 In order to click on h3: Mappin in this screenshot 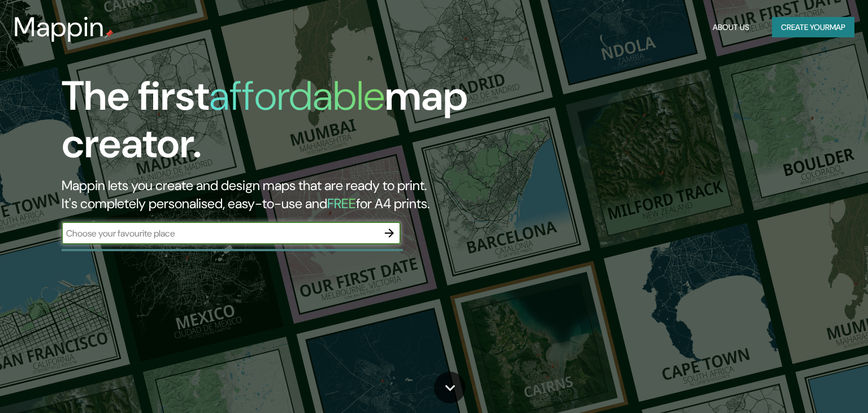, I will do `click(59, 27)`.